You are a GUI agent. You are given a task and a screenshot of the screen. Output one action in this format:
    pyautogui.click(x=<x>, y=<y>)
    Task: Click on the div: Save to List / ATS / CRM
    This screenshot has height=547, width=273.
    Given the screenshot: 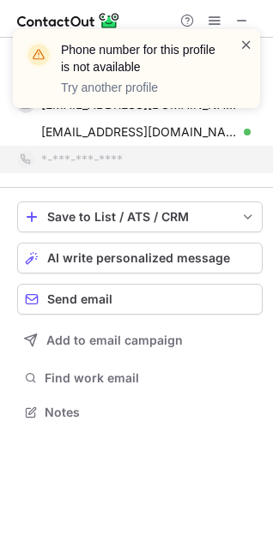 What is the action you would take?
    pyautogui.click(x=140, y=217)
    